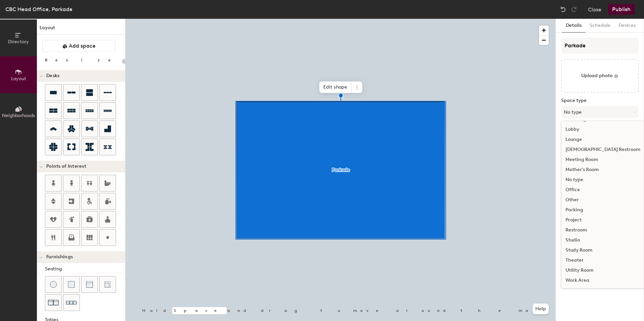 The image size is (644, 321). I want to click on span: Add space, so click(82, 46).